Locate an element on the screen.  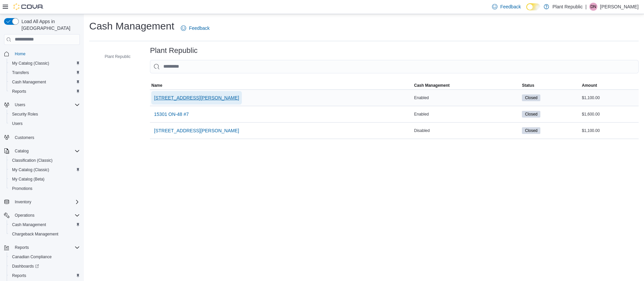
button: Canadian Compliance is located at coordinates (45, 257).